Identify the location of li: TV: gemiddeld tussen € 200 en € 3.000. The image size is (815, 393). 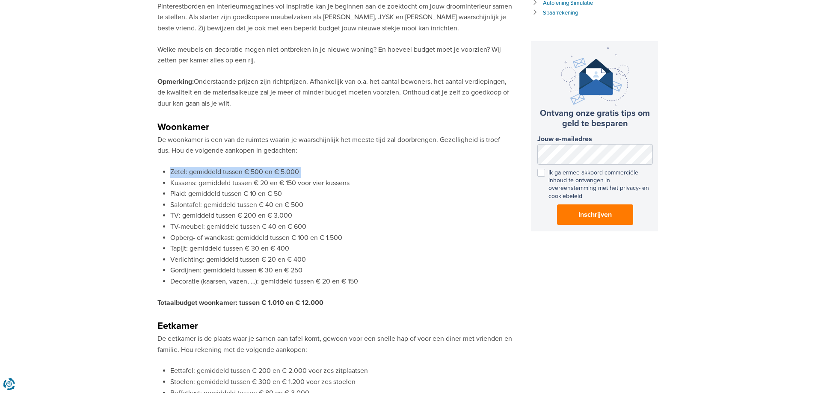
(341, 216).